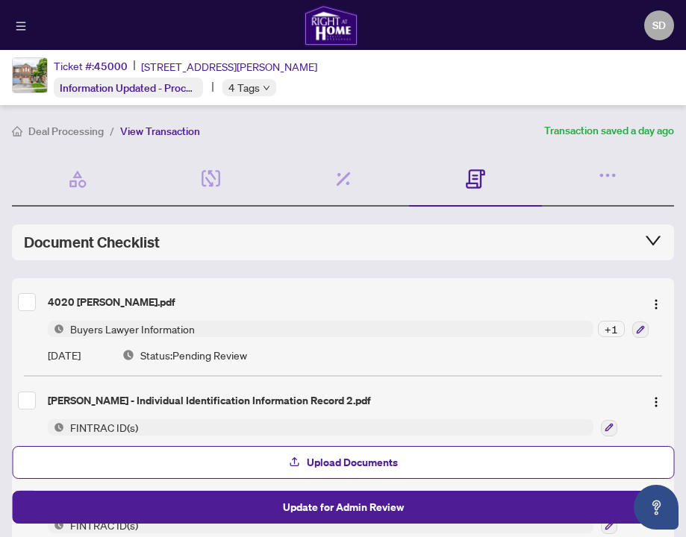 This screenshot has width=686, height=537. I want to click on span: Upload Documents, so click(352, 463).